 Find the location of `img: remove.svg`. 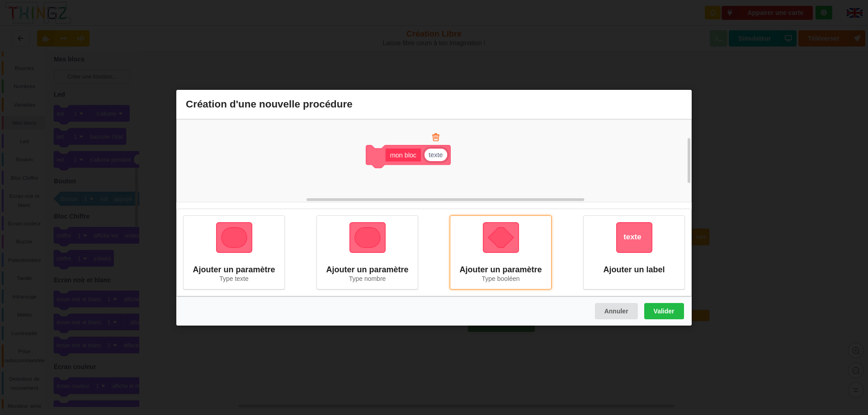

img: remove.svg is located at coordinates (436, 138).